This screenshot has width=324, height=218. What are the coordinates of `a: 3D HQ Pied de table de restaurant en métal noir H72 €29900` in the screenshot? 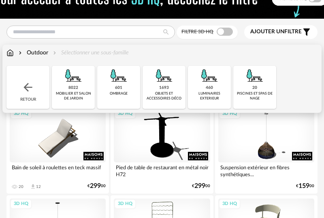 It's located at (162, 149).